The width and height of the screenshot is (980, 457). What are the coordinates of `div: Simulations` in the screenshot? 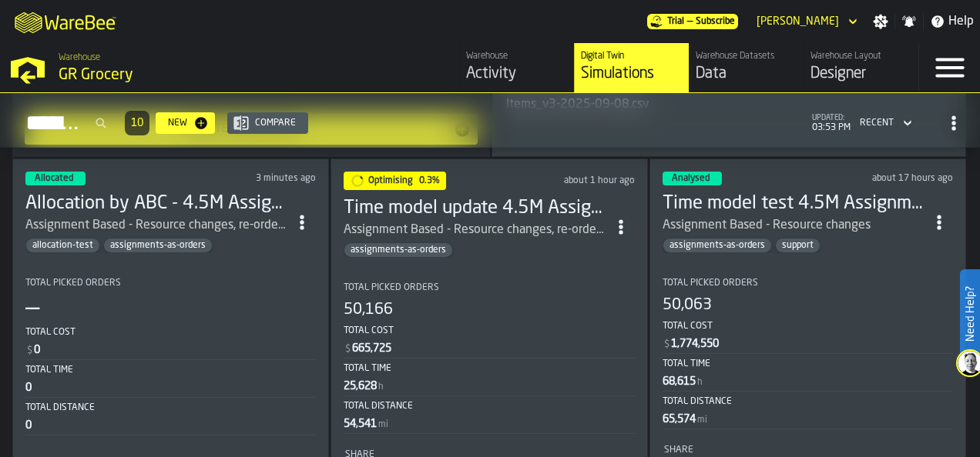 It's located at (632, 74).